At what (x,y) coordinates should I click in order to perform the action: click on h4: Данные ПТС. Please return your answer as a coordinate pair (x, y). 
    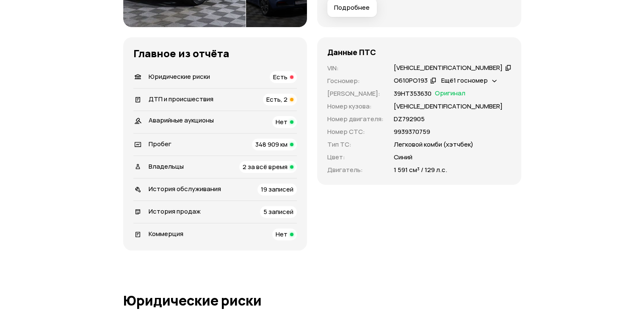
    Looking at the image, I should click on (352, 52).